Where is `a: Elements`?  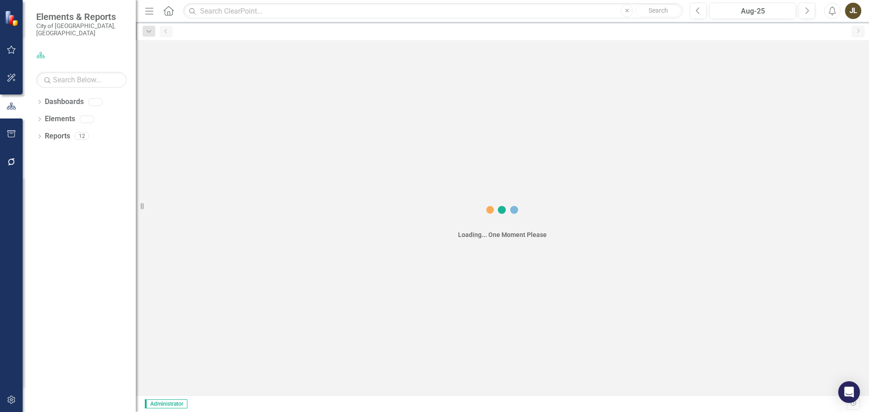
a: Elements is located at coordinates (60, 119).